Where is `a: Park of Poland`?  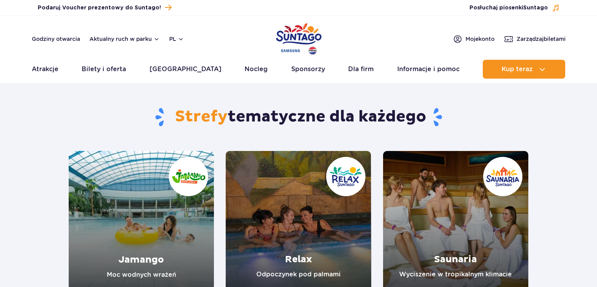 a: Park of Poland is located at coordinates (299, 38).